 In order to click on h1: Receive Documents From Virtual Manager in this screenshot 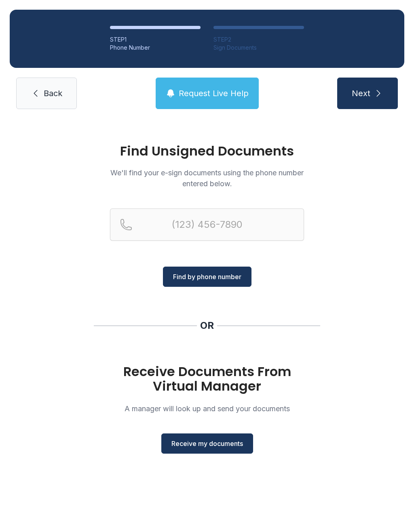, I will do `click(207, 379)`.